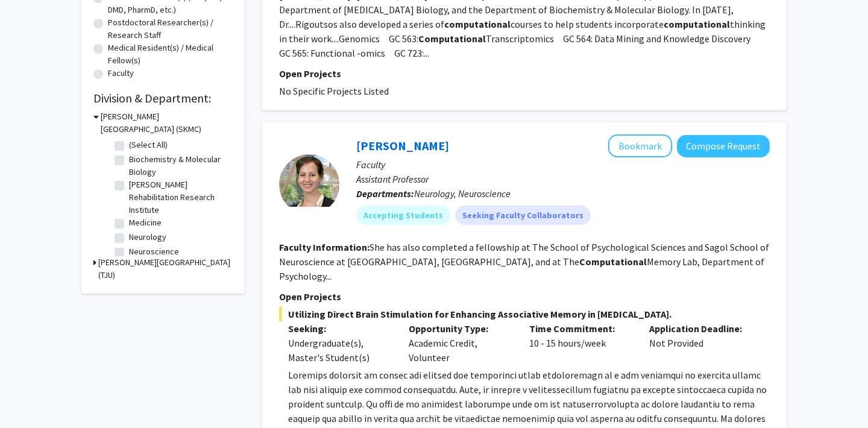 This screenshot has height=428, width=868. I want to click on label: Faculty, so click(121, 73).